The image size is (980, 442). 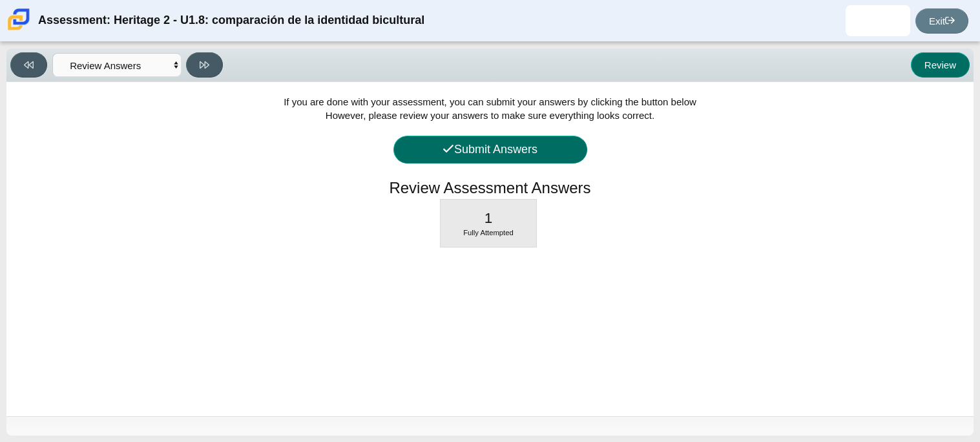 What do you see at coordinates (940, 65) in the screenshot?
I see `button: Review` at bounding box center [940, 65].